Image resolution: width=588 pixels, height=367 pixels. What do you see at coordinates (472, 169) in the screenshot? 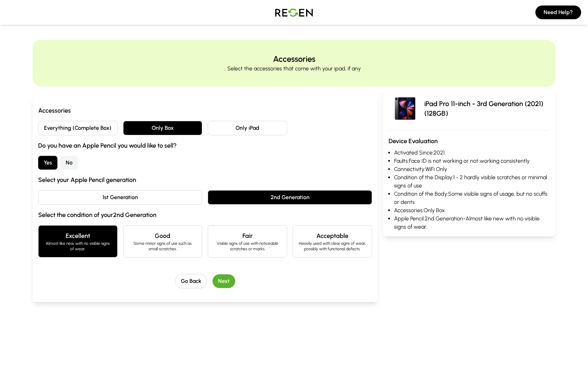
I see `li: Connectivity: WiFi Only` at bounding box center [472, 169].